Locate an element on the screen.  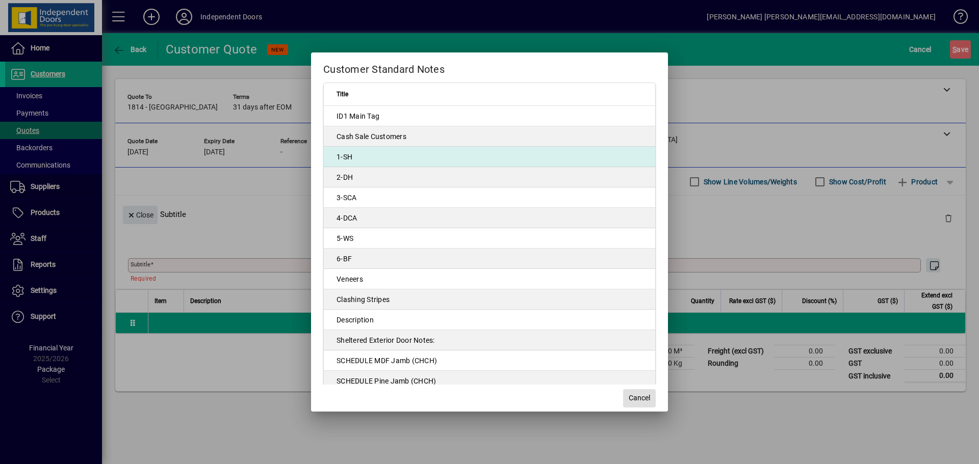
td: Description is located at coordinates (489, 320).